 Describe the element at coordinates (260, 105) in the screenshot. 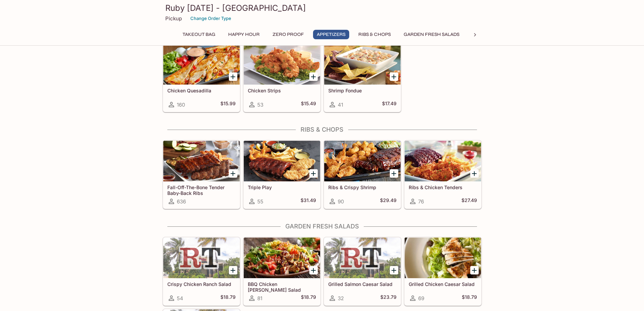

I see `span: 53` at that location.